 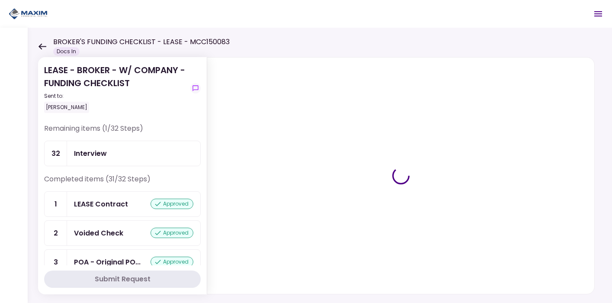 I want to click on div: LEASE Contract, so click(x=101, y=204).